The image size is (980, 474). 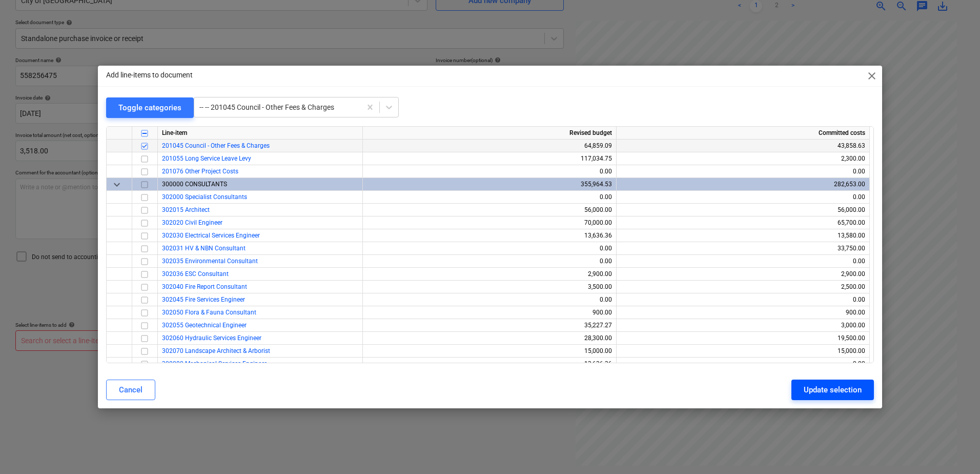 I want to click on span: 201055 Long Service Leave Levy, so click(x=207, y=158).